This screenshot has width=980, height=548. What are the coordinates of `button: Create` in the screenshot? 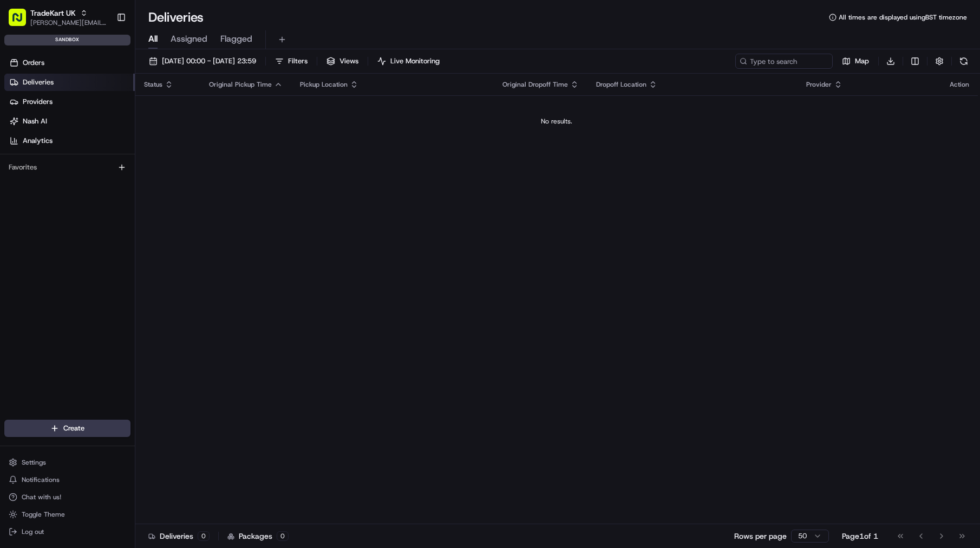 It's located at (67, 429).